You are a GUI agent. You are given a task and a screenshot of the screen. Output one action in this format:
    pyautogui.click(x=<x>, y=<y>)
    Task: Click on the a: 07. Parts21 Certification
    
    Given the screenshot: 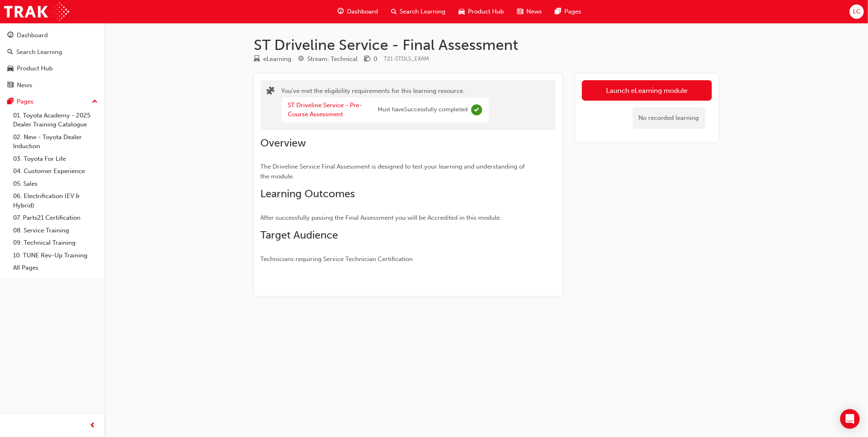 What is the action you would take?
    pyautogui.click(x=55, y=217)
    